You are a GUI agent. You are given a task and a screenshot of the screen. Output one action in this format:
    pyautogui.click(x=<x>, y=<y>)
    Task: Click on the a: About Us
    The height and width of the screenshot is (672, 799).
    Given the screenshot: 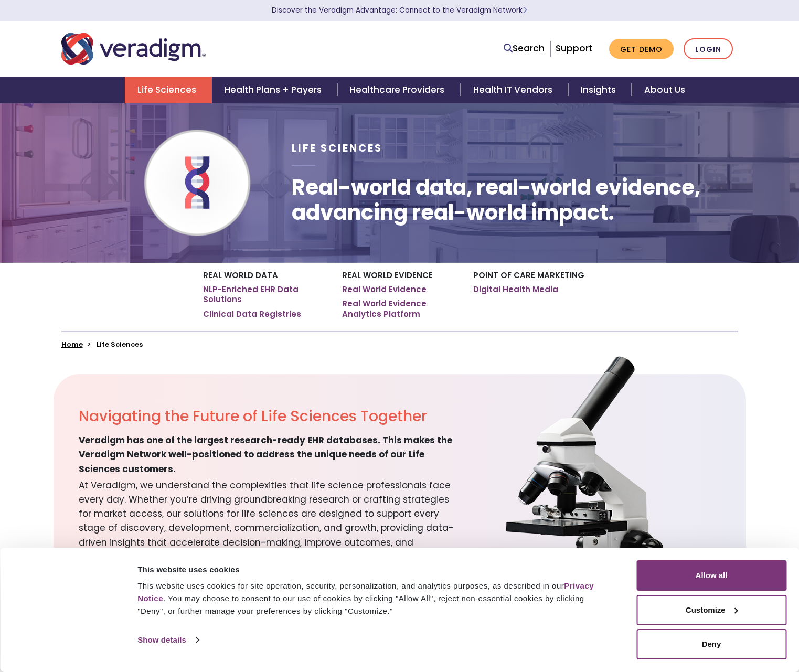 What is the action you would take?
    pyautogui.click(x=664, y=90)
    